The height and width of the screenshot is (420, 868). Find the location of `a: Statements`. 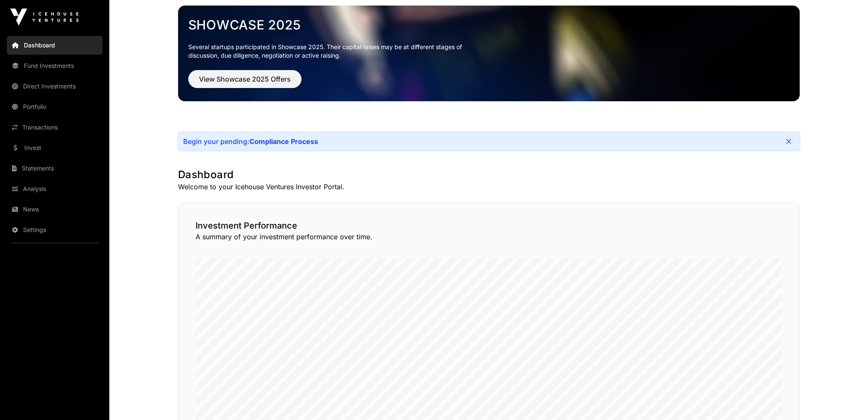

a: Statements is located at coordinates (55, 168).